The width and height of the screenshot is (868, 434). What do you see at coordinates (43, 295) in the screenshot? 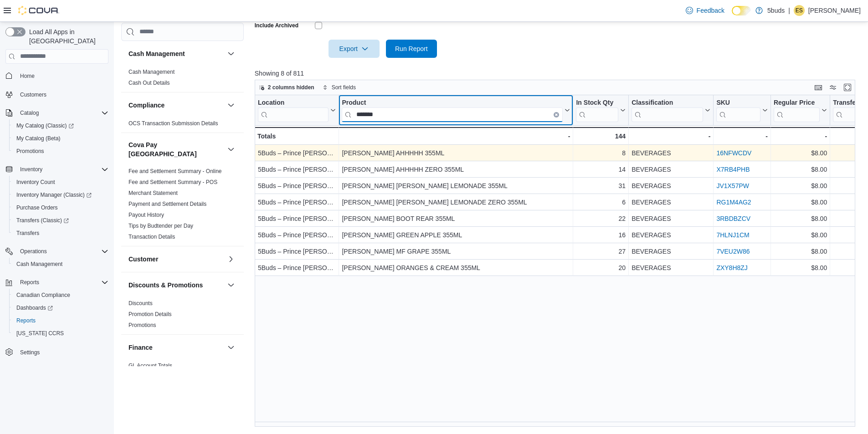
I see `a: Canadian Compliance` at bounding box center [43, 295].